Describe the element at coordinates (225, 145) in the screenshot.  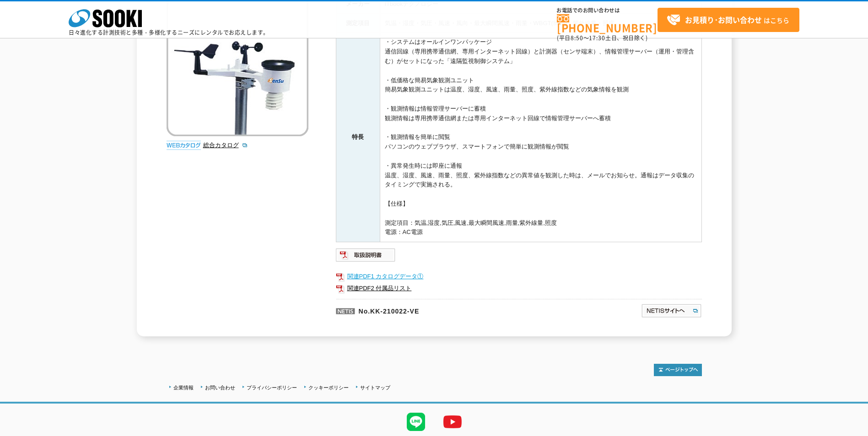
I see `a: 総合カタログ` at that location.